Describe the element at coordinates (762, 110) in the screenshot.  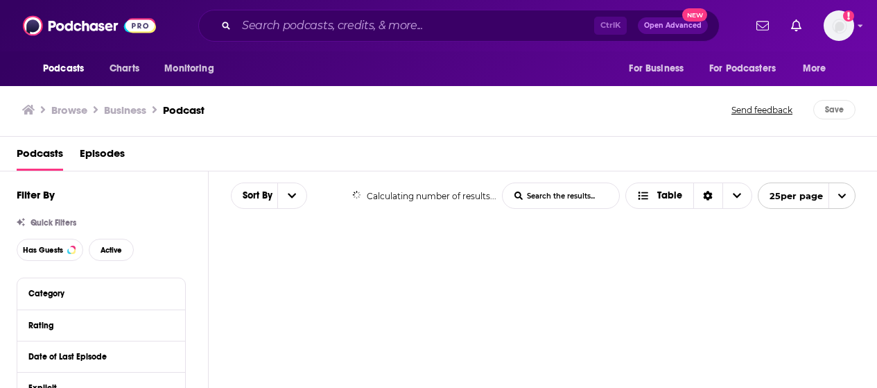
I see `button: Send feedback` at that location.